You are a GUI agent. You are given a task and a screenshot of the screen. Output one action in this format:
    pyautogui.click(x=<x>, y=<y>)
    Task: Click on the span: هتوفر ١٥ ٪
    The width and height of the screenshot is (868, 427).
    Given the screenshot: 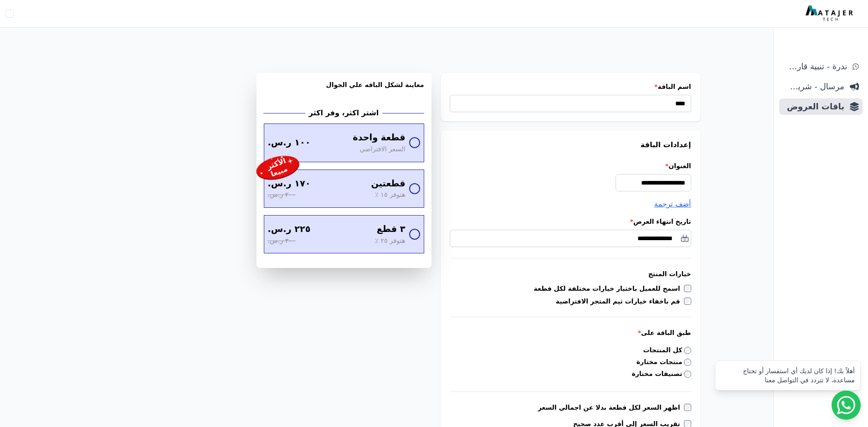 What is the action you would take?
    pyautogui.click(x=390, y=195)
    